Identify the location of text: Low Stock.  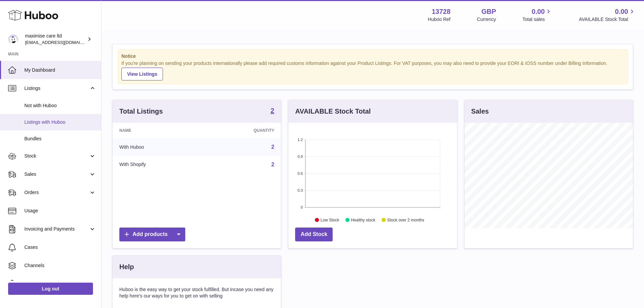
(330, 219).